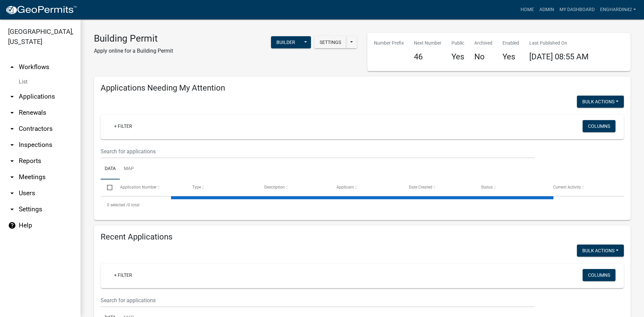 Image resolution: width=644 pixels, height=317 pixels. Describe the element at coordinates (330, 42) in the screenshot. I see `button: Settings` at that location.